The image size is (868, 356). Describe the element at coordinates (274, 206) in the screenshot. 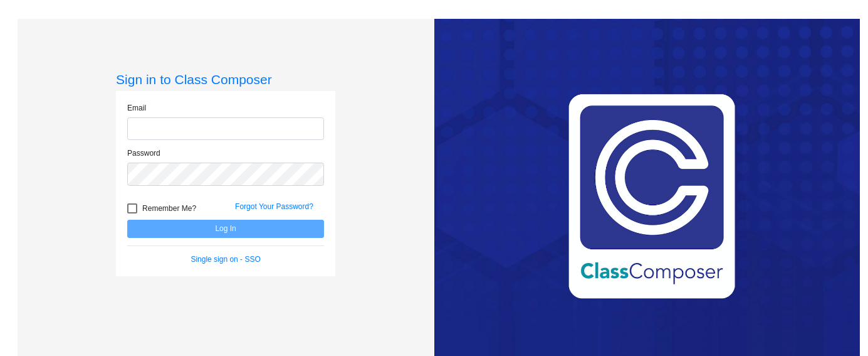

I see `a: Forgot Your Password?` at that location.